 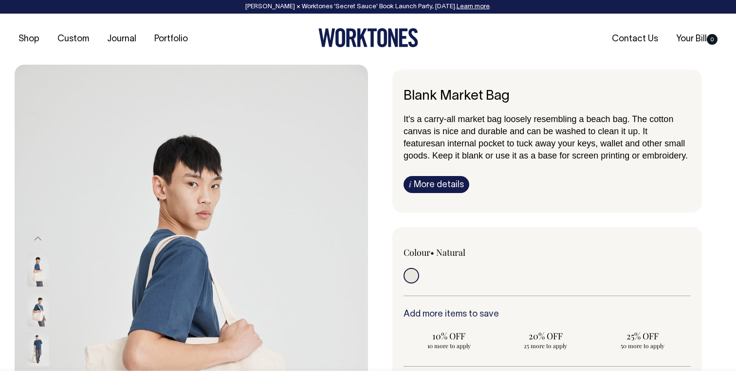 What do you see at coordinates (29, 39) in the screenshot?
I see `a: Shop` at bounding box center [29, 39].